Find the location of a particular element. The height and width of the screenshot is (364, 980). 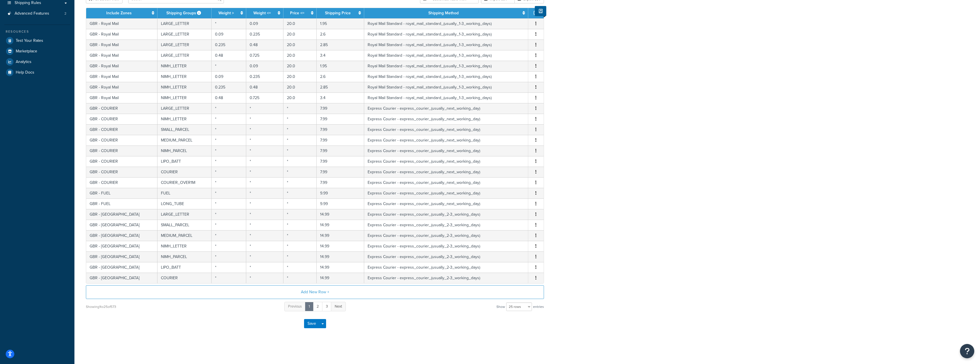

li: Marketplace is located at coordinates (37, 51).